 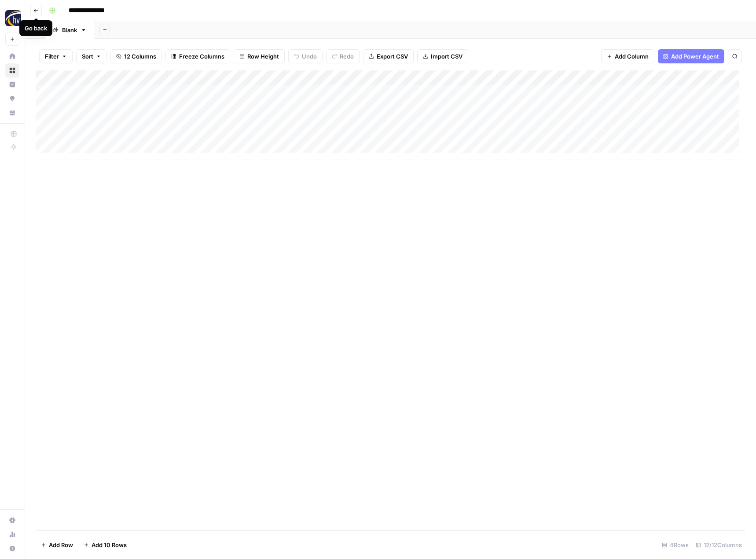 I want to click on button: Add Row, so click(x=57, y=545).